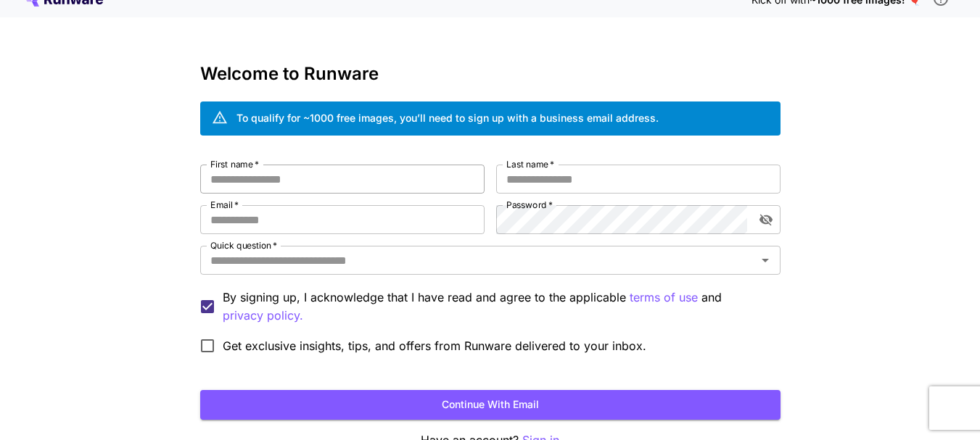 This screenshot has width=980, height=440. I want to click on label: Quick question, so click(244, 245).